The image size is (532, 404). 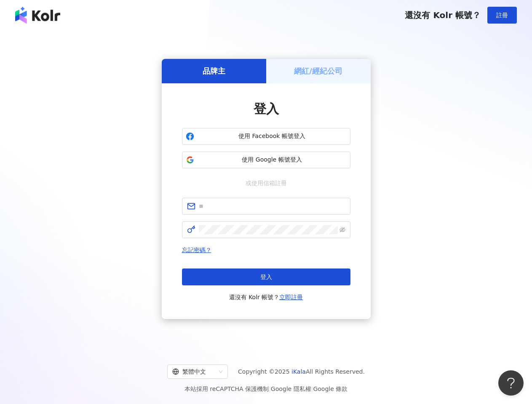 What do you see at coordinates (502, 15) in the screenshot?
I see `span: 註冊` at bounding box center [502, 15].